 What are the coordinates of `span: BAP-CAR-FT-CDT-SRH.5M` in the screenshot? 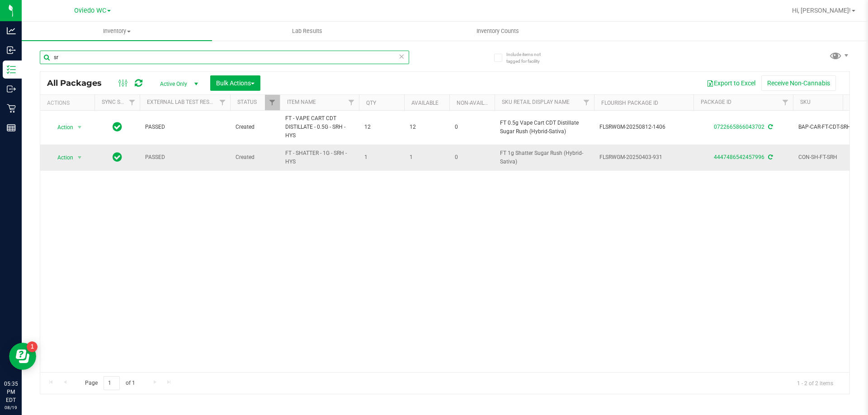 It's located at (832, 127).